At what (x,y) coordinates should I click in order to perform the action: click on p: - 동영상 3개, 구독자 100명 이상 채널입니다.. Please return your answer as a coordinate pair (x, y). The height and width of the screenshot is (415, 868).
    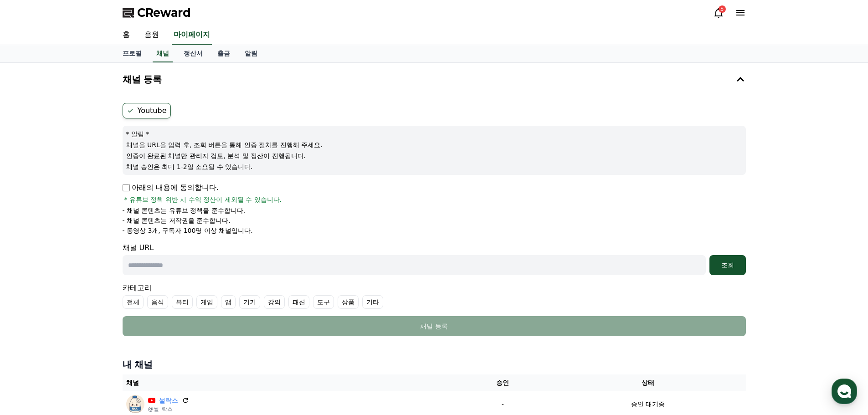
    Looking at the image, I should click on (188, 230).